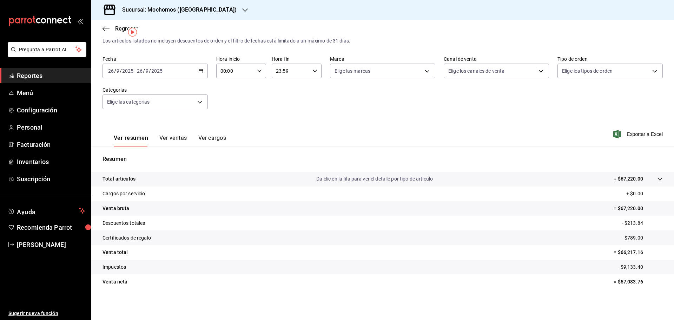 Image resolution: width=674 pixels, height=320 pixels. I want to click on button: open_drawer_menu, so click(80, 21).